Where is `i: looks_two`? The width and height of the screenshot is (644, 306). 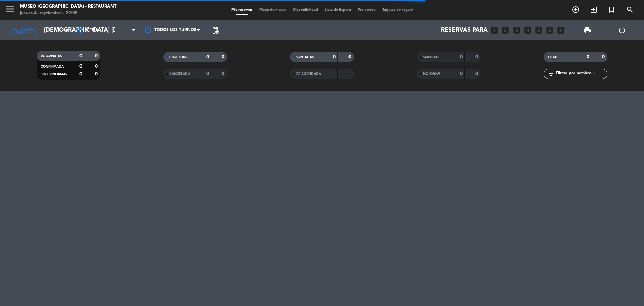
i: looks_two is located at coordinates (505, 30).